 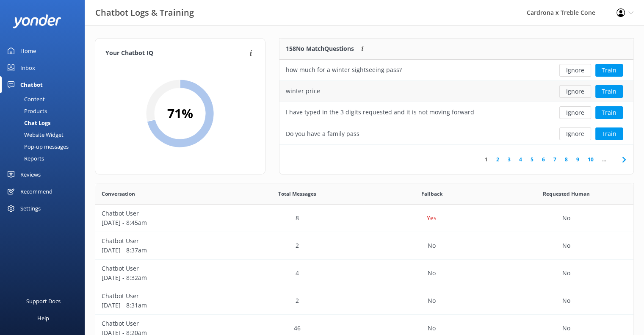 I want to click on p: 4, so click(x=297, y=273).